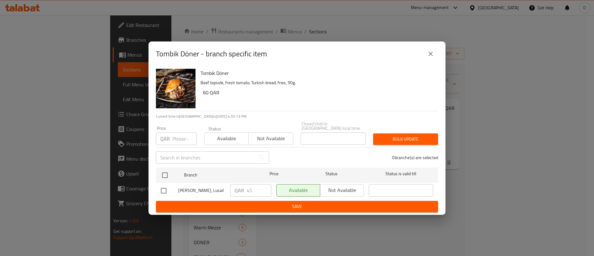  I want to click on img: Tombik Döner, so click(176, 88).